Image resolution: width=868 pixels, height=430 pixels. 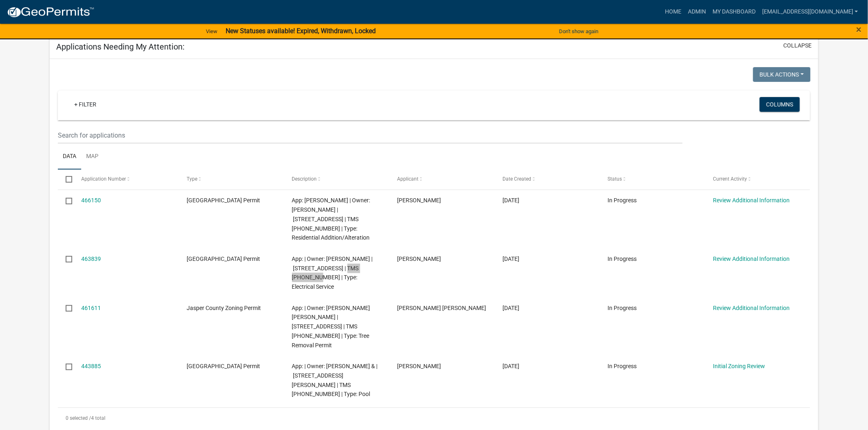 I want to click on span: App: Wrenshad Anderson | Owner: BRIGHT OLIVER | 3948 BEES CREEK RD | TMS 063-41-04-005 | Type: Re..., so click(x=331, y=219).